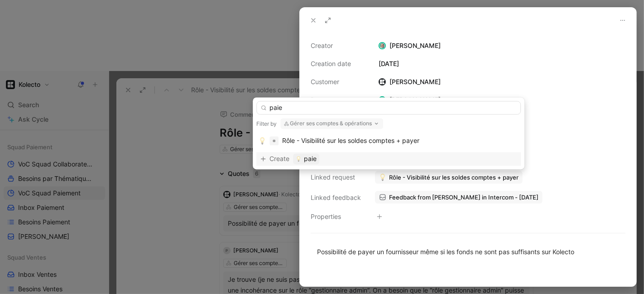 The image size is (644, 294). I want to click on button: Gérer ses comptes & opérations, so click(331, 123).